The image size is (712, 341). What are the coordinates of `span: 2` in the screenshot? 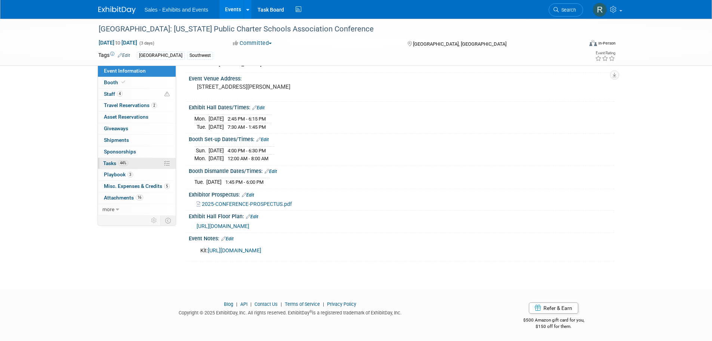 It's located at (154, 105).